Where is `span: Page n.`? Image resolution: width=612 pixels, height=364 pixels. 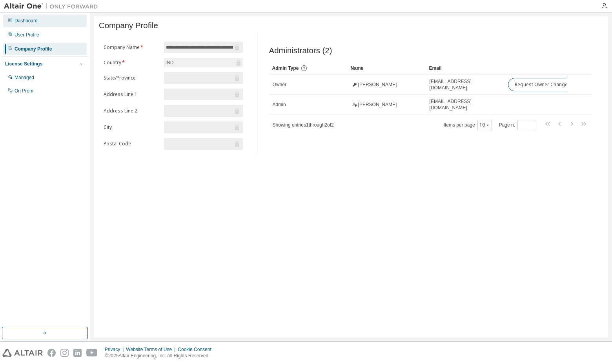
span: Page n. is located at coordinates (518, 125).